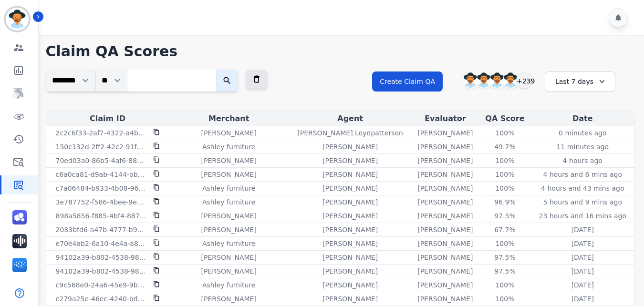  Describe the element at coordinates (101, 175) in the screenshot. I see `p: c6a0ca81-d9ab-4144-bb89-b366ea4ba88b` at that location.